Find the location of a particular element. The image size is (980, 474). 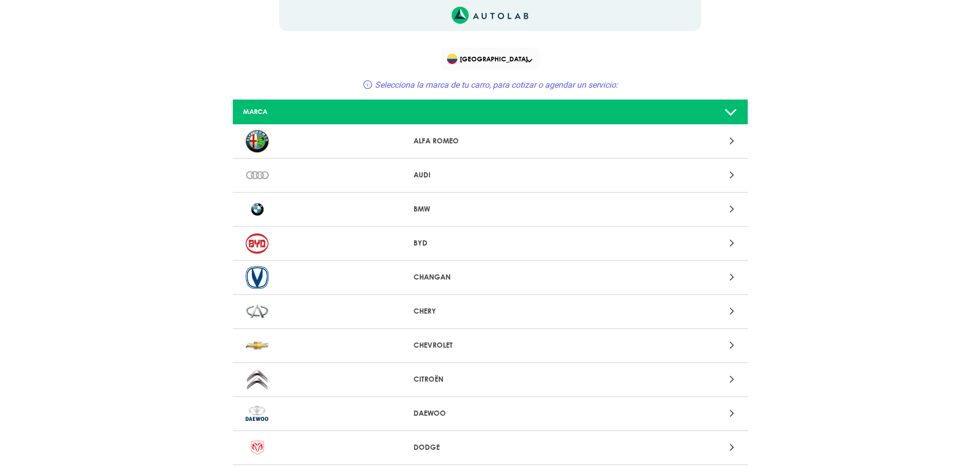

p: BMW is located at coordinates (490, 209).